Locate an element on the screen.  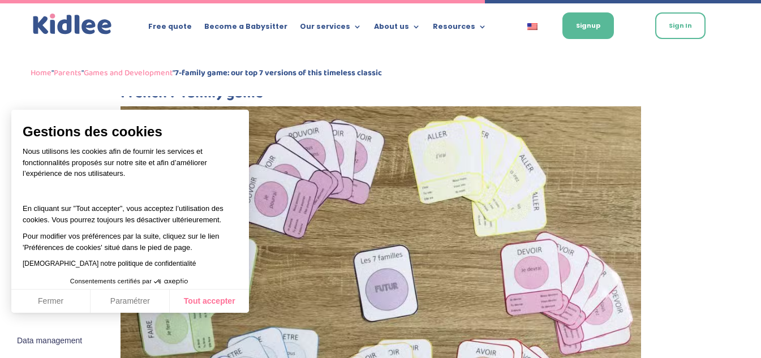
a: Our services is located at coordinates (331, 29).